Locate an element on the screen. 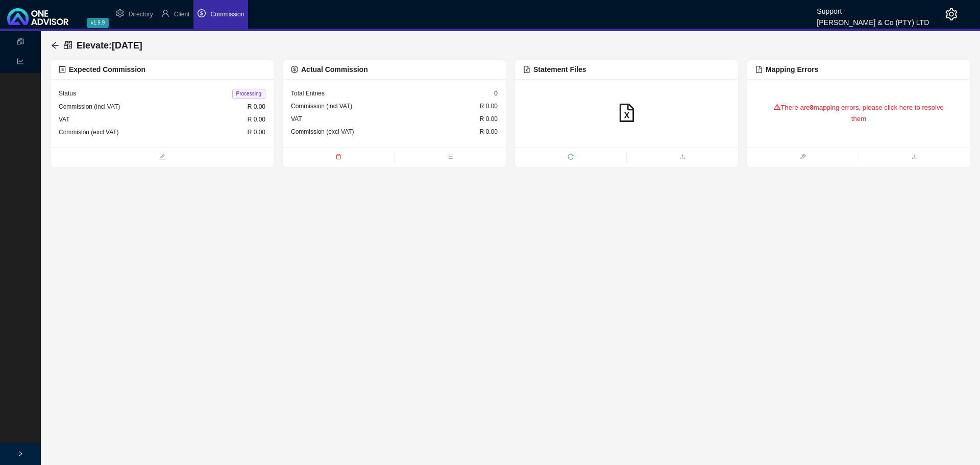  span: v1.9.9 is located at coordinates (98, 23).